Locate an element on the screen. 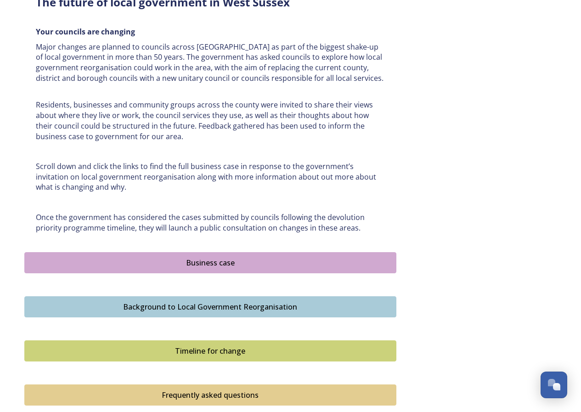 The width and height of the screenshot is (581, 412). button: Open Chat is located at coordinates (554, 385).